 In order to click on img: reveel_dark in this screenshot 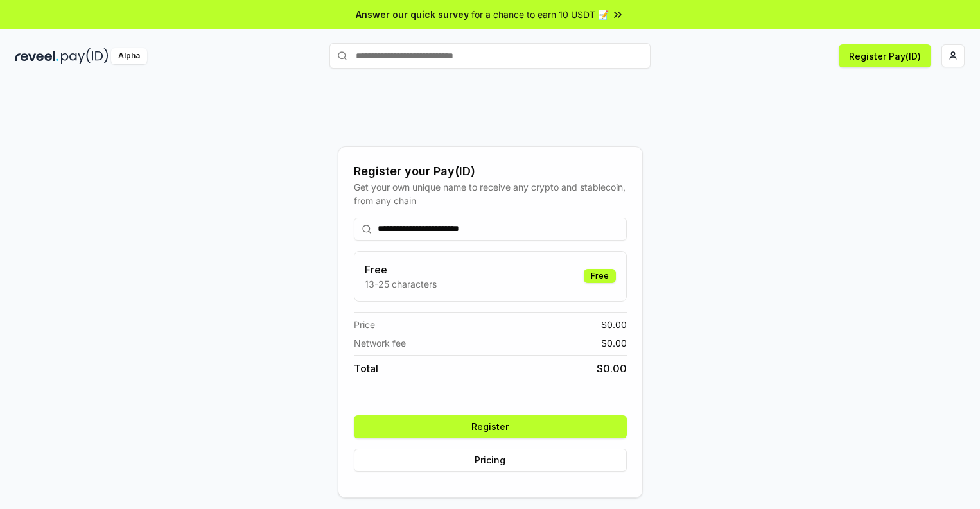, I will do `click(36, 56)`.